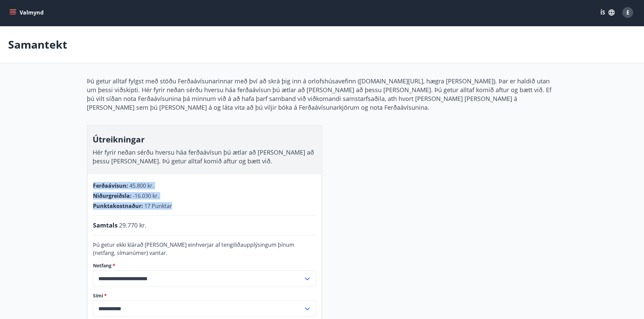  What do you see at coordinates (112, 196) in the screenshot?
I see `span: Niðurgreiðsla :` at bounding box center [112, 196].